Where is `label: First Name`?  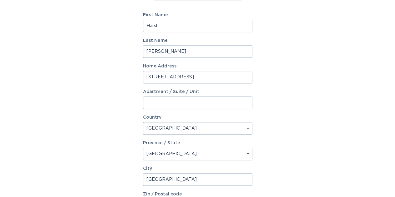 label: First Name is located at coordinates (198, 15).